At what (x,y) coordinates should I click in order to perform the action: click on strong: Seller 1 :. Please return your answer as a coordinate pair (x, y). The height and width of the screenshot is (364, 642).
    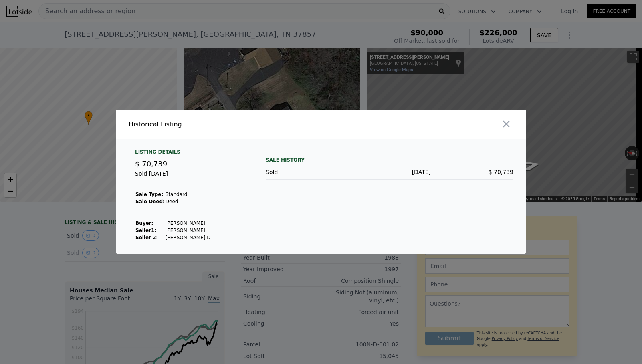
    Looking at the image, I should click on (146, 230).